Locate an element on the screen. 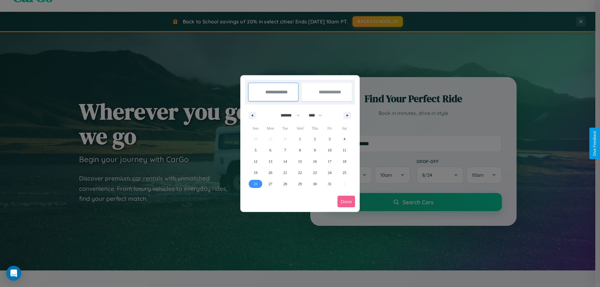 The image size is (600, 287). button: 21 is located at coordinates (285, 173).